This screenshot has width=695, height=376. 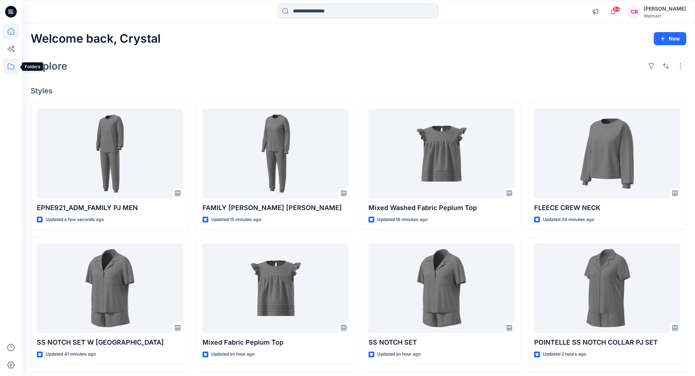 What do you see at coordinates (634, 12) in the screenshot?
I see `div: CB` at bounding box center [634, 12].